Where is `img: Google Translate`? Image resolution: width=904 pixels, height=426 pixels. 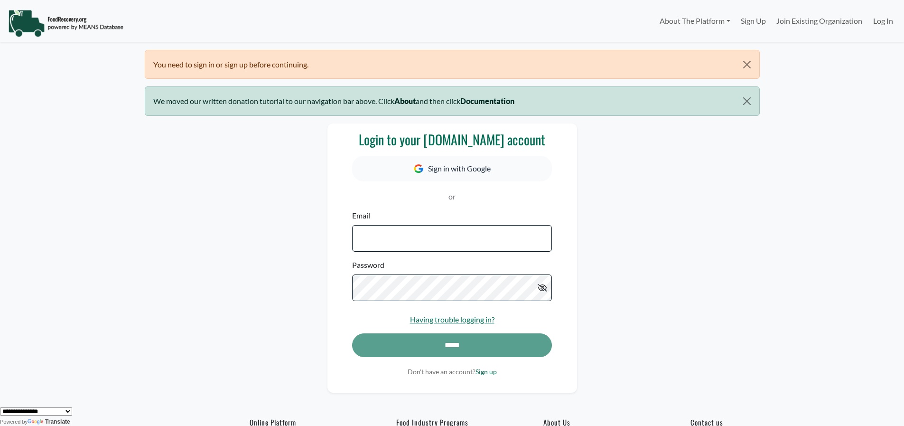 img: Google Translate is located at coordinates (36, 422).